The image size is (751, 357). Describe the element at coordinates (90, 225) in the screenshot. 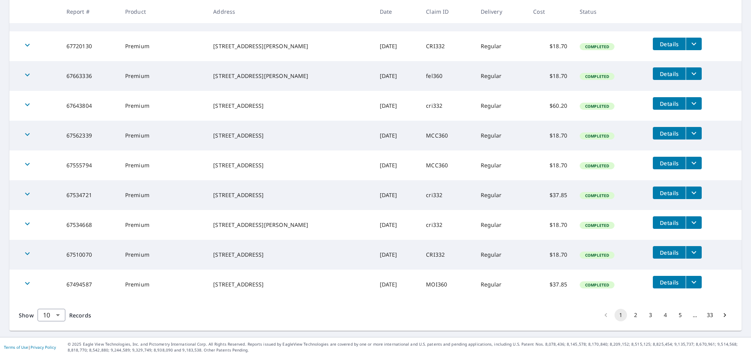

I see `td: 67534668` at that location.